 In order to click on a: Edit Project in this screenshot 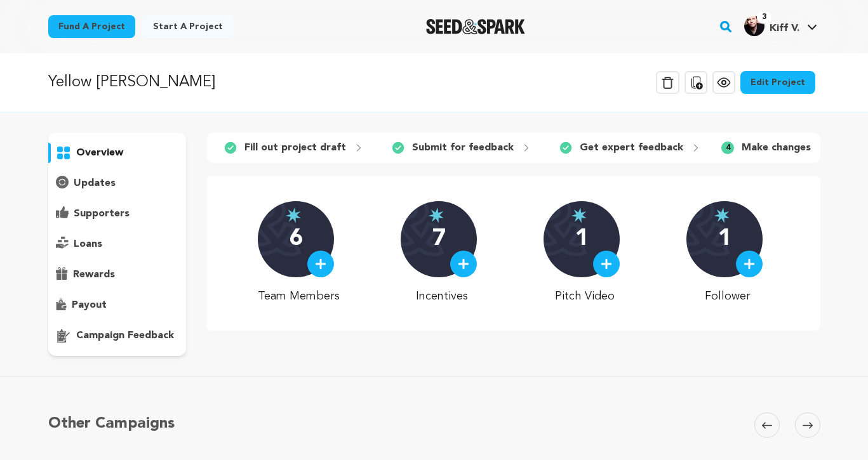, I will do `click(778, 83)`.